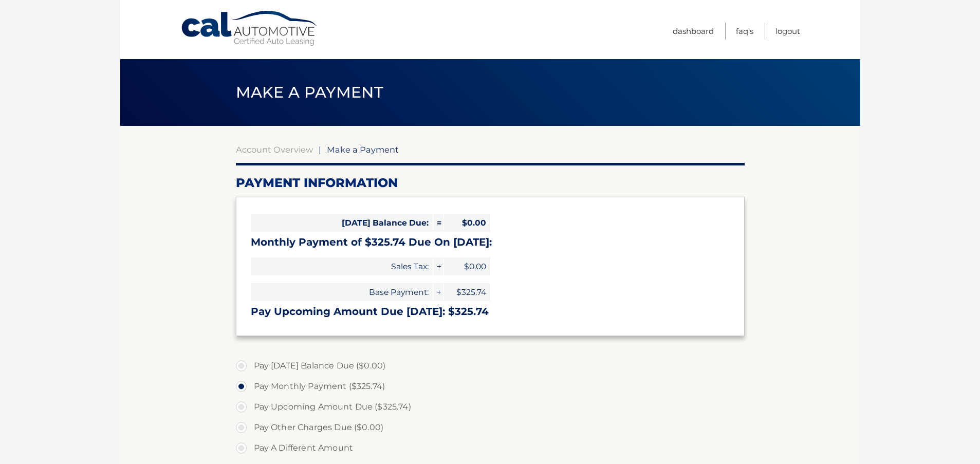 This screenshot has height=464, width=980. Describe the element at coordinates (693, 31) in the screenshot. I see `a: Dashboard` at that location.